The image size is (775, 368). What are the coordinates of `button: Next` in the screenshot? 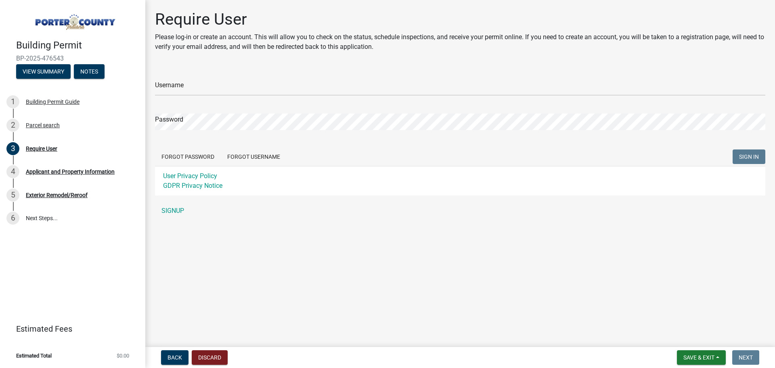 It's located at (746, 357).